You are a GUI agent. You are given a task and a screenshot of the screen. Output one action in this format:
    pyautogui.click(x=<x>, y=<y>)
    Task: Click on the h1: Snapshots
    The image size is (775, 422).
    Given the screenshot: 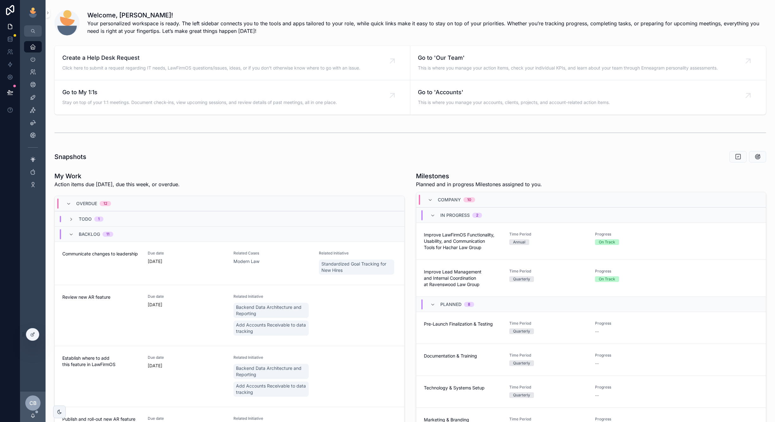 What is the action you would take?
    pyautogui.click(x=70, y=157)
    